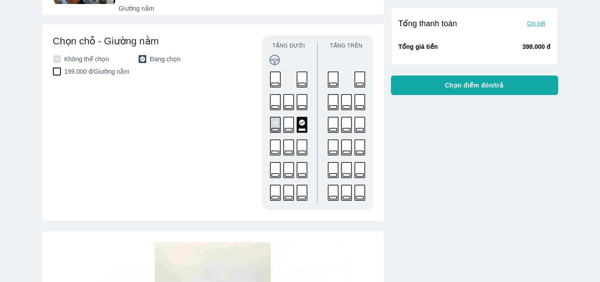  What do you see at coordinates (142, 59) in the screenshot?
I see `img: seleced` at bounding box center [142, 59].